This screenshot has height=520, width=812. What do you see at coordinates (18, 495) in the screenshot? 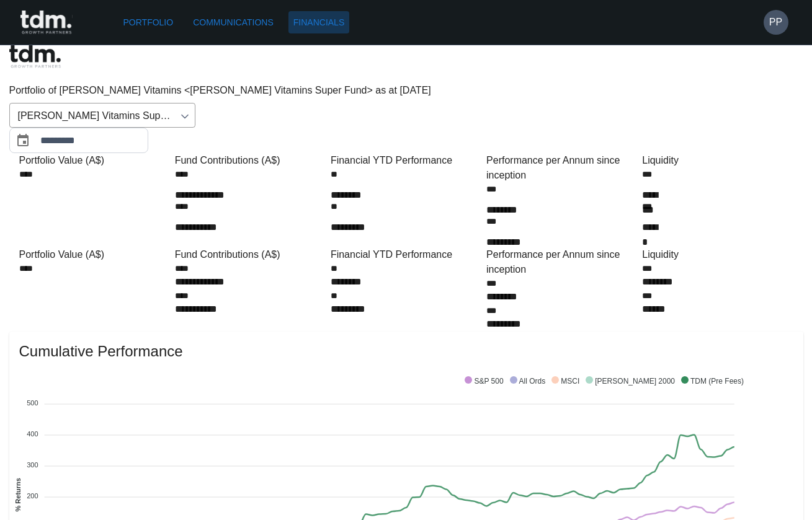
I see `text: % Returns` at bounding box center [18, 495].